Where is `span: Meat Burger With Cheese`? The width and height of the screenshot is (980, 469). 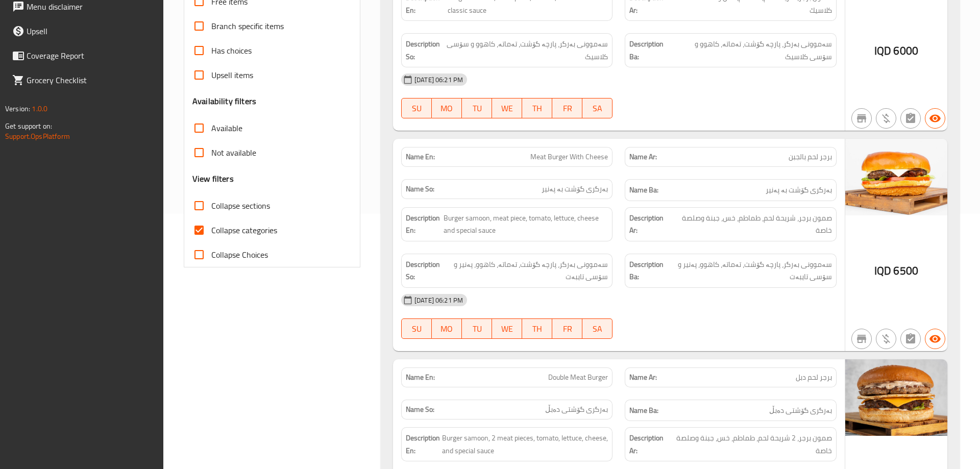 span: Meat Burger With Cheese is located at coordinates (569, 157).